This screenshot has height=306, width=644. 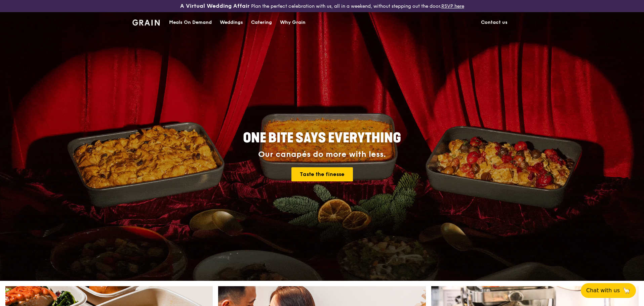 What do you see at coordinates (262, 23) in the screenshot?
I see `a: Catering` at bounding box center [262, 23].